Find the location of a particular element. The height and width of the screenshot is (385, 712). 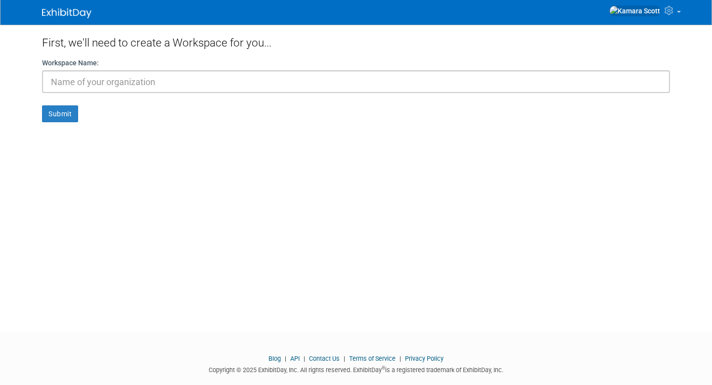

input: Name of your organization is located at coordinates (356, 82).